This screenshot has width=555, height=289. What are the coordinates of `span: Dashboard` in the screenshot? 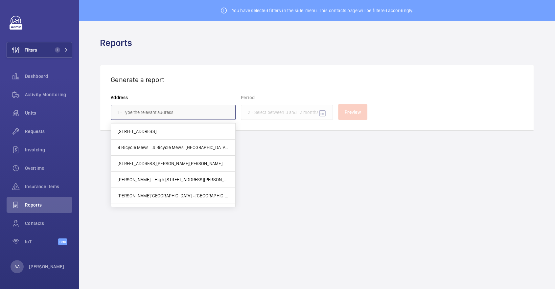 It's located at (49, 76).